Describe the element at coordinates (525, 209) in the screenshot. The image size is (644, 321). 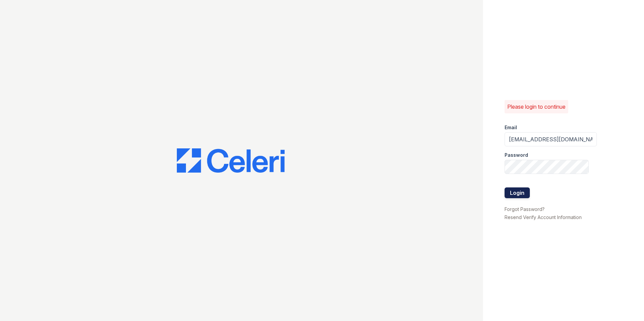
I see `a: Forgot Password?` at that location.